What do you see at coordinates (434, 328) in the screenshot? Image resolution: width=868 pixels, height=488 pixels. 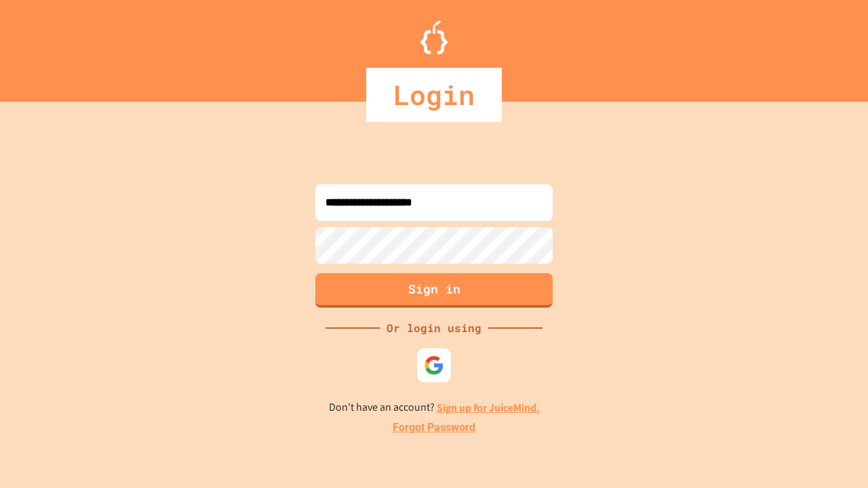 I see `div: Or login using` at bounding box center [434, 328].